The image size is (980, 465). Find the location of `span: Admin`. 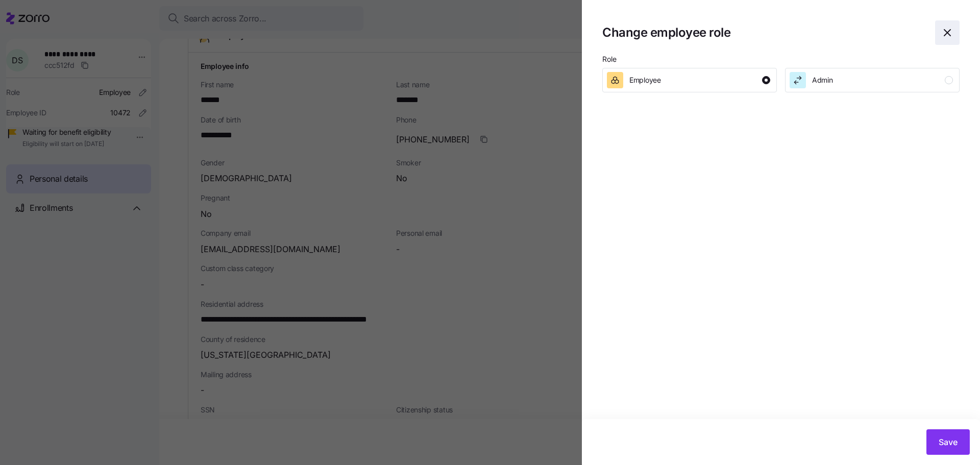

span: Admin is located at coordinates (822, 80).